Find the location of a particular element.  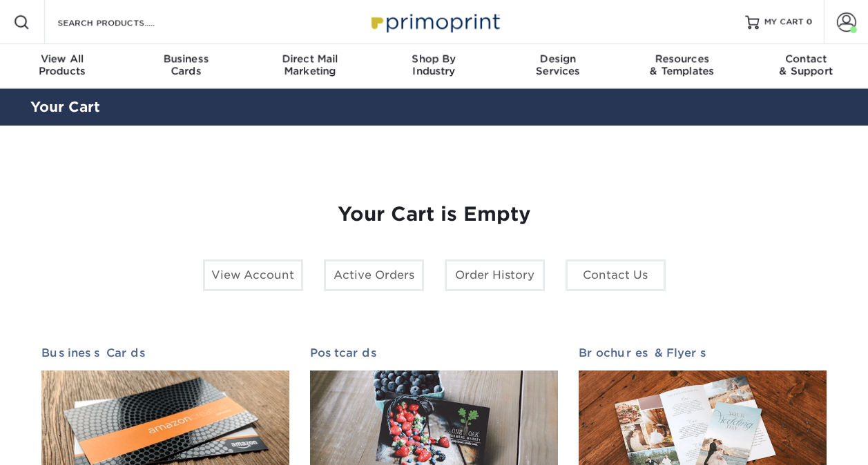

a: Shop ByIndustry is located at coordinates (434, 66).